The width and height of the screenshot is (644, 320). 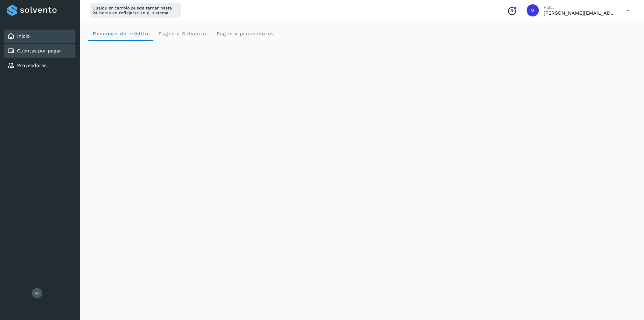 I want to click on a: Proveedores, so click(x=32, y=65).